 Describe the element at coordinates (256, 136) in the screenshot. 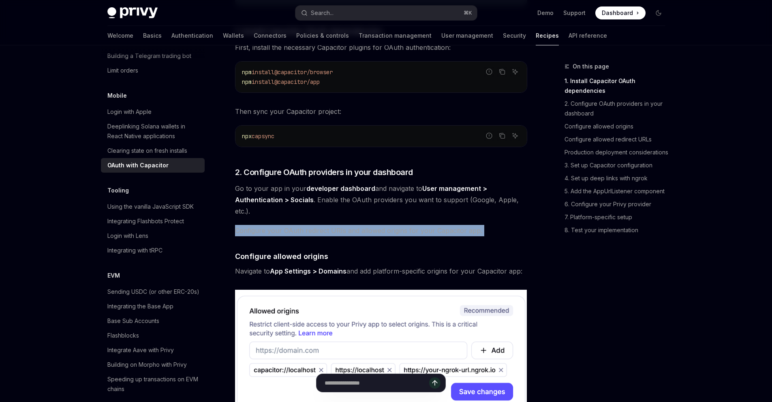

I see `span: cap` at that location.